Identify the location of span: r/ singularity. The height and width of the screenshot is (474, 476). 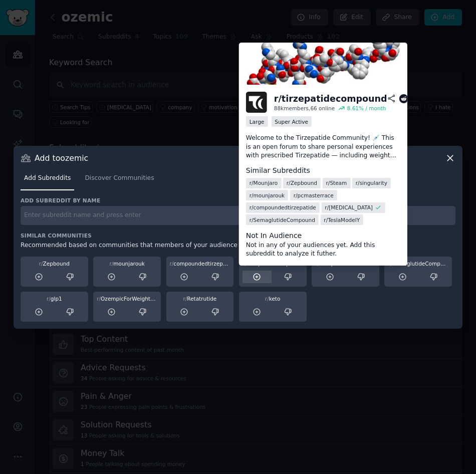
(372, 183).